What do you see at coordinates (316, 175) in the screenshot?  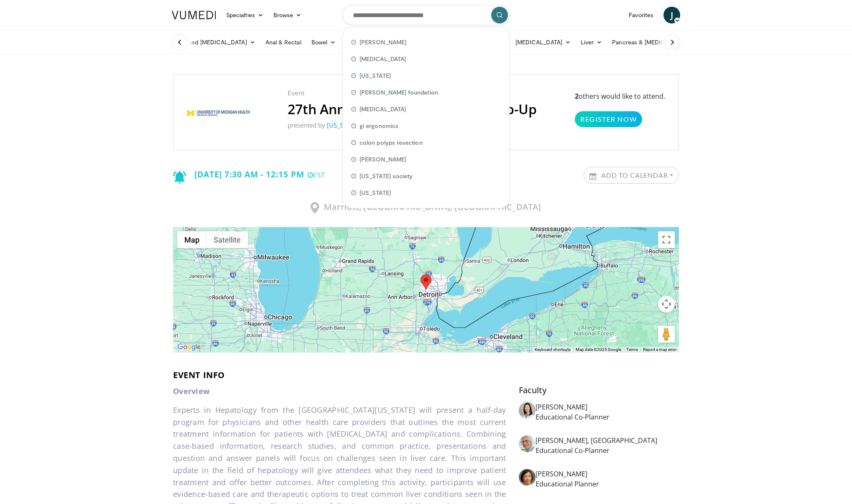 I see `small: EST` at bounding box center [316, 175].